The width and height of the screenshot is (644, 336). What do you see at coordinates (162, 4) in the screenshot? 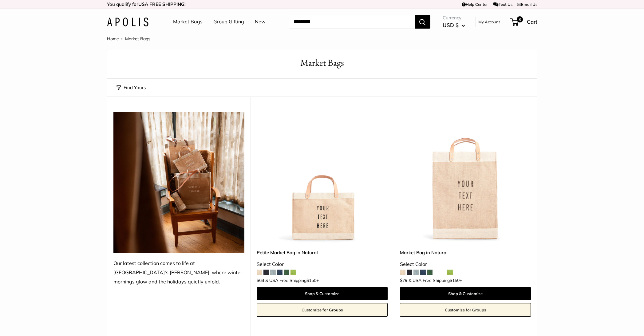
I see `strong: USA FREE SHIPPING!` at bounding box center [162, 4].